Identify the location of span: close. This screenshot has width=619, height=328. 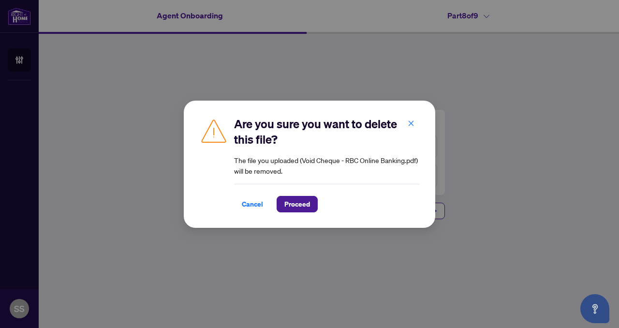
(411, 123).